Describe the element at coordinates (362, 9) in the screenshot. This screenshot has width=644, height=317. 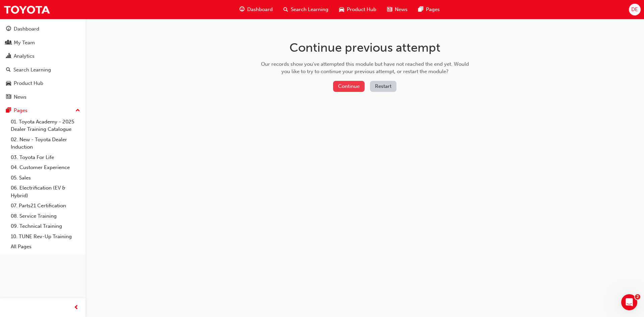
I see `span: Product Hub` at that location.